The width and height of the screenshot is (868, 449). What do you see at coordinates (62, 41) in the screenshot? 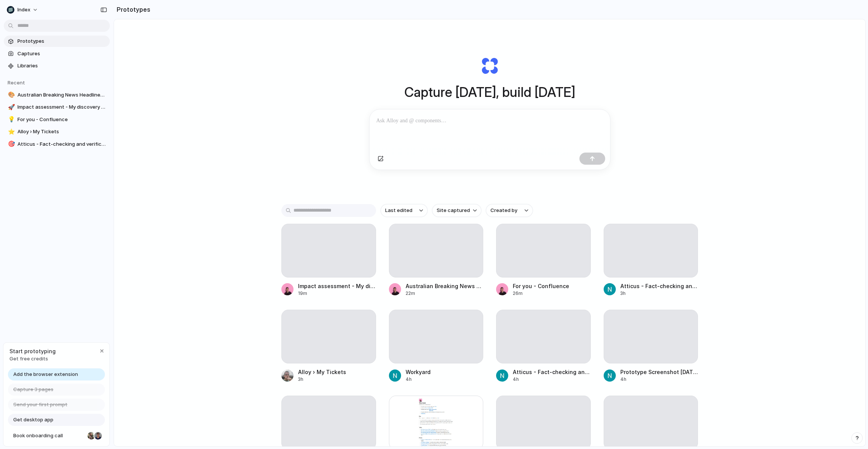
I see `span: Prototypes` at bounding box center [62, 41].